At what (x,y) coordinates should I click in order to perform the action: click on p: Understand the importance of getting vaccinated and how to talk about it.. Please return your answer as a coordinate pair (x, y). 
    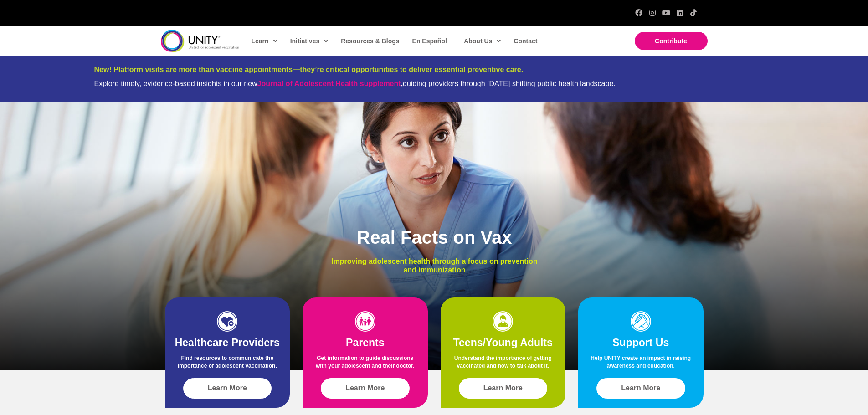
    Looking at the image, I should click on (503, 364).